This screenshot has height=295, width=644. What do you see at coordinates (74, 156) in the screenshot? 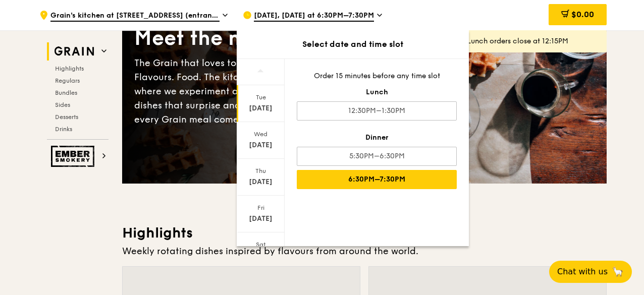
I see `img: Ember Smokery web logo` at bounding box center [74, 156].